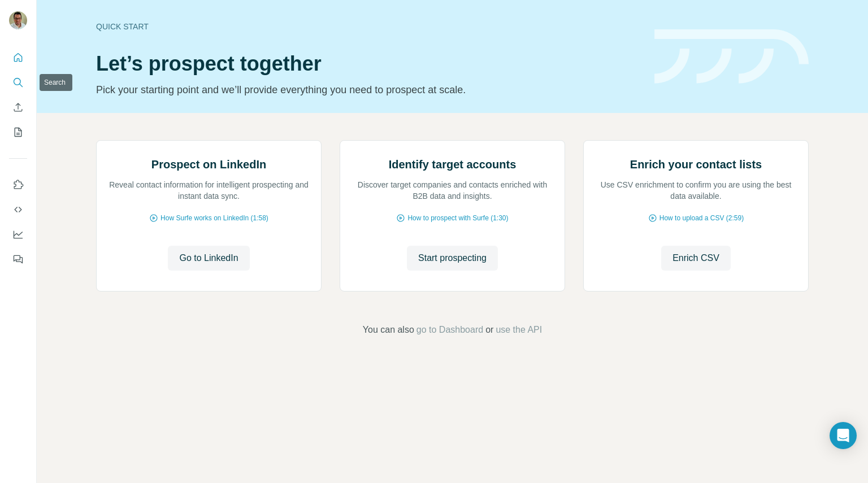 The width and height of the screenshot is (868, 483). I want to click on span: You can also, so click(388, 330).